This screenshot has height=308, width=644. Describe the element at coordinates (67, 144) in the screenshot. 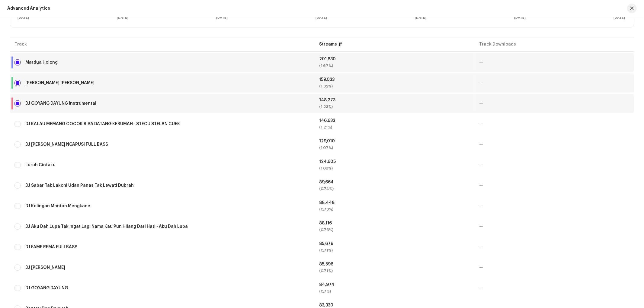

I see `div: DJ RAISO NGAPUSI FULL BASS` at that location.